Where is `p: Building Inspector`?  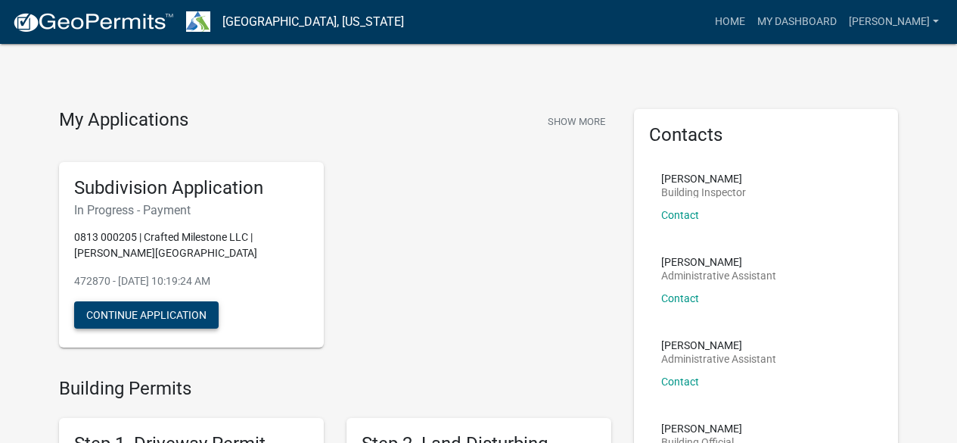 p: Building Inspector is located at coordinates (704, 192).